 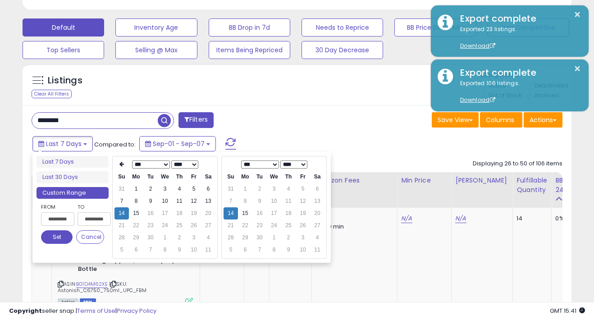 I want to click on td: 27, so click(x=317, y=225).